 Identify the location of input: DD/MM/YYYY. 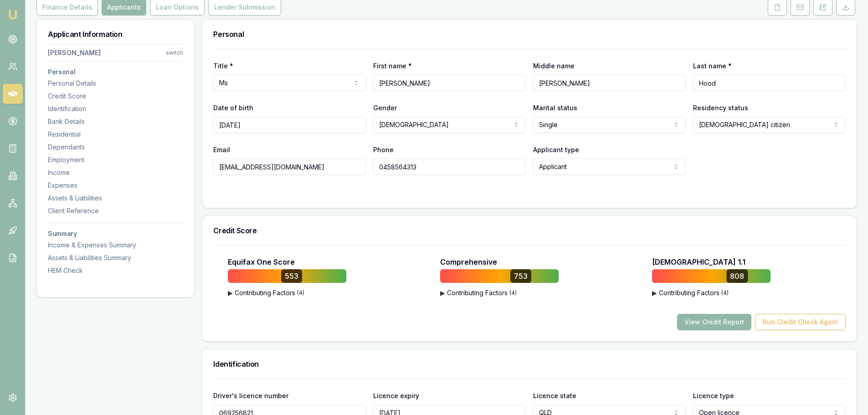
(289, 125).